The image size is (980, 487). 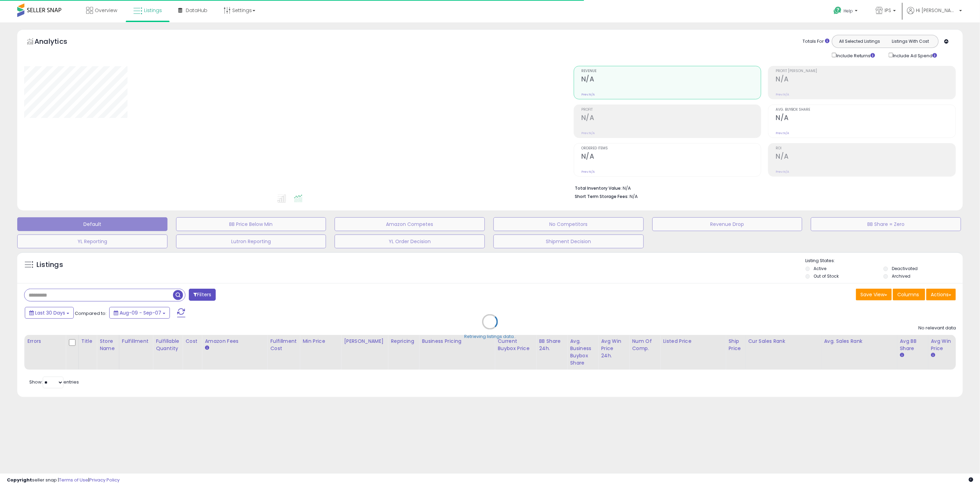 I want to click on div: Include Returns, so click(x=856, y=55).